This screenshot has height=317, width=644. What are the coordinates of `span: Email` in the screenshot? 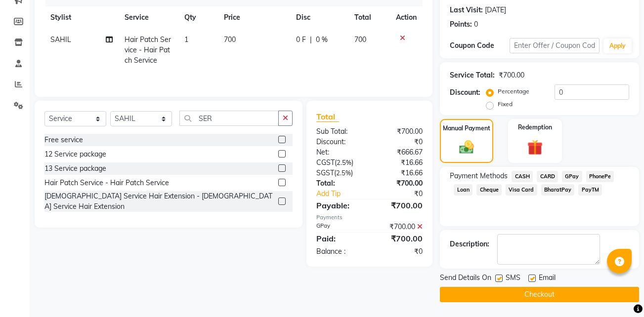 It's located at (547, 279).